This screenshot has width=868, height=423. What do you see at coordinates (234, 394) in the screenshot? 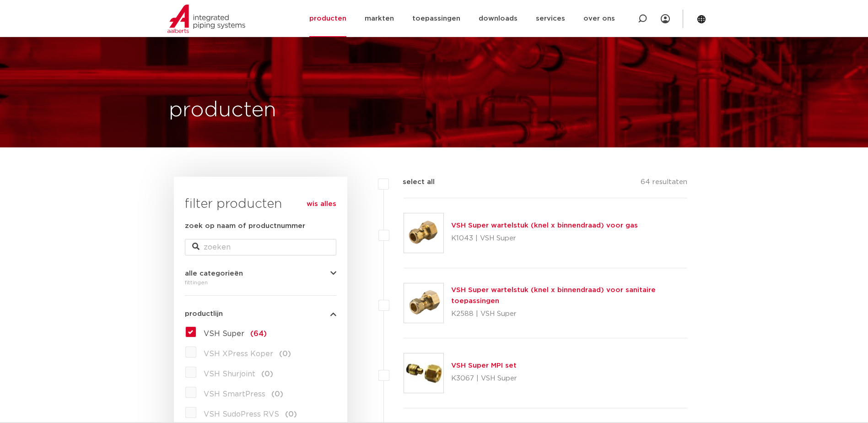
I see `span: VSH SmartPress` at bounding box center [234, 394].